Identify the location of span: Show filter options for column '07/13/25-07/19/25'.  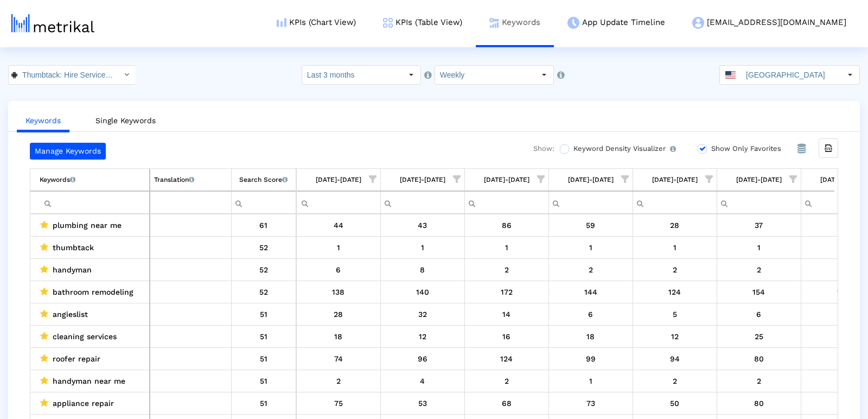
(457, 179).